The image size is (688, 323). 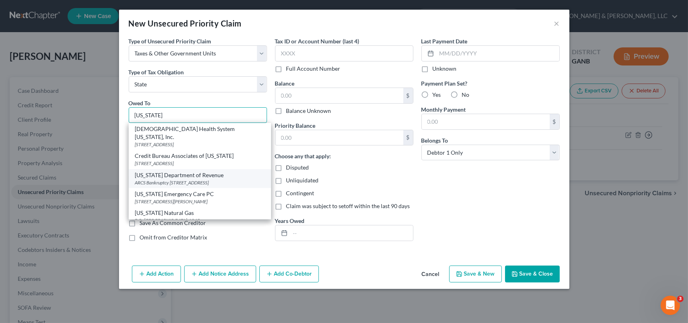 What do you see at coordinates (431, 275) in the screenshot?
I see `button: Cancel` at bounding box center [431, 275].